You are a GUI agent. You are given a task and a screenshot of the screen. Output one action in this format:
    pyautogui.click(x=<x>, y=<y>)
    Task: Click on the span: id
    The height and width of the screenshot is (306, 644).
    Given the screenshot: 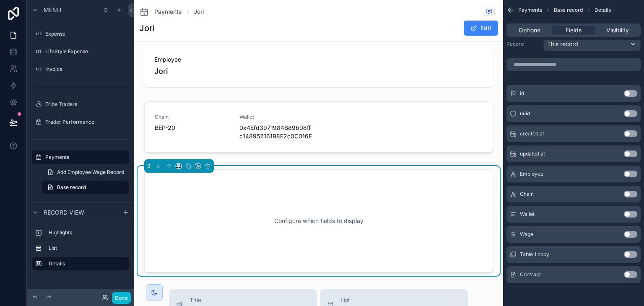 What is the action you would take?
    pyautogui.click(x=522, y=93)
    